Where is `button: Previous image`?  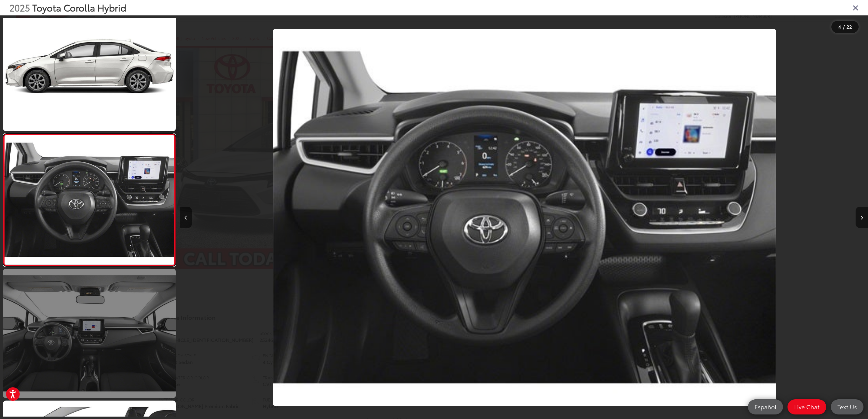
button: Previous image is located at coordinates (186, 217).